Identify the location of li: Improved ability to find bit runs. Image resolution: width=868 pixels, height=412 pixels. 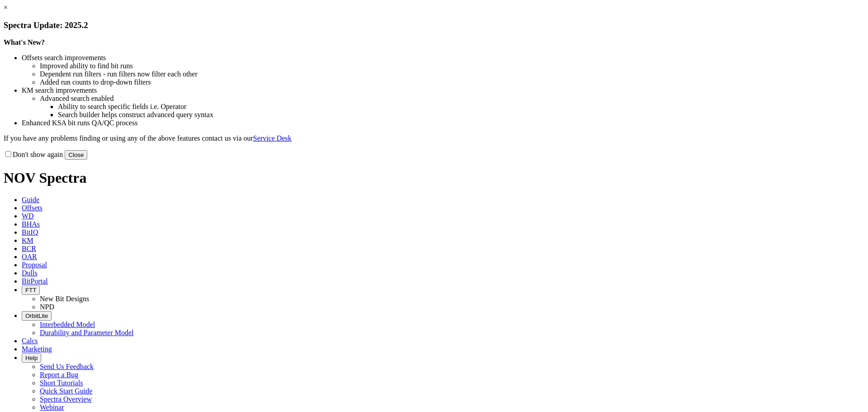
(452, 66).